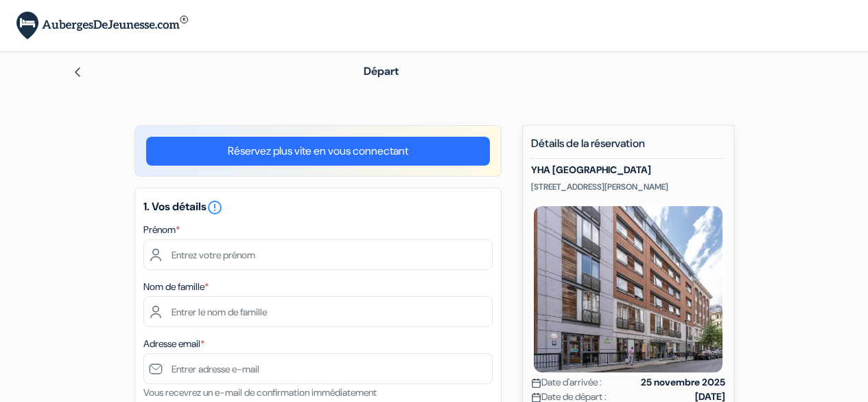 The image size is (868, 402). What do you see at coordinates (683, 382) in the screenshot?
I see `strong: 25 novembre 2025` at bounding box center [683, 382].